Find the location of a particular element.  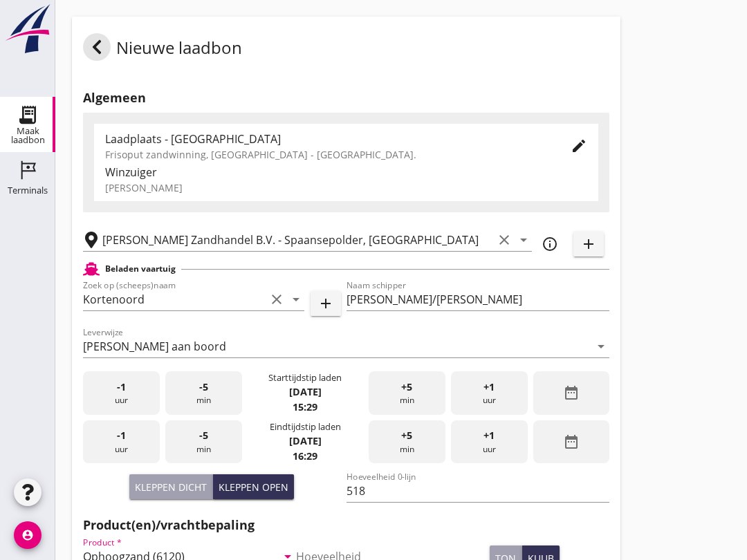

i: info_outline is located at coordinates (550, 244).